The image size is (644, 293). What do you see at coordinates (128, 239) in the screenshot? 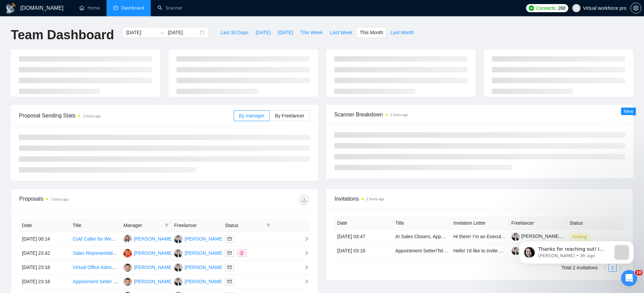
I see `img: CR` at bounding box center [128, 239].